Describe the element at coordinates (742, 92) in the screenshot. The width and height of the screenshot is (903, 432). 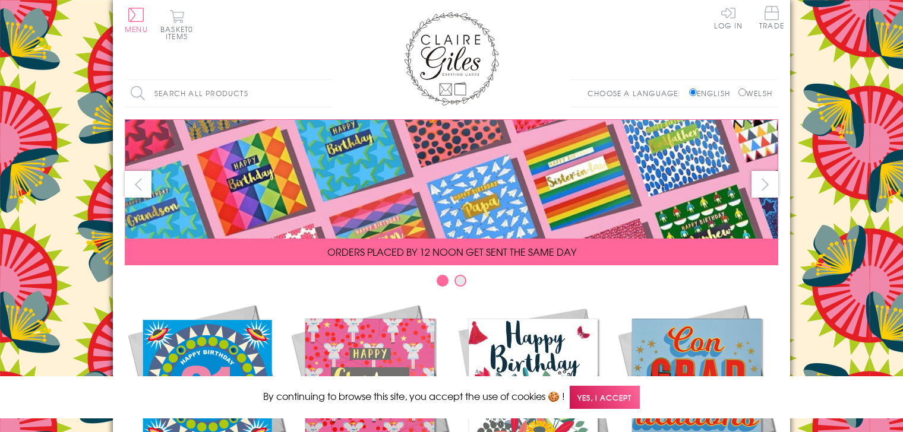
I see `input: Welsh` at that location.